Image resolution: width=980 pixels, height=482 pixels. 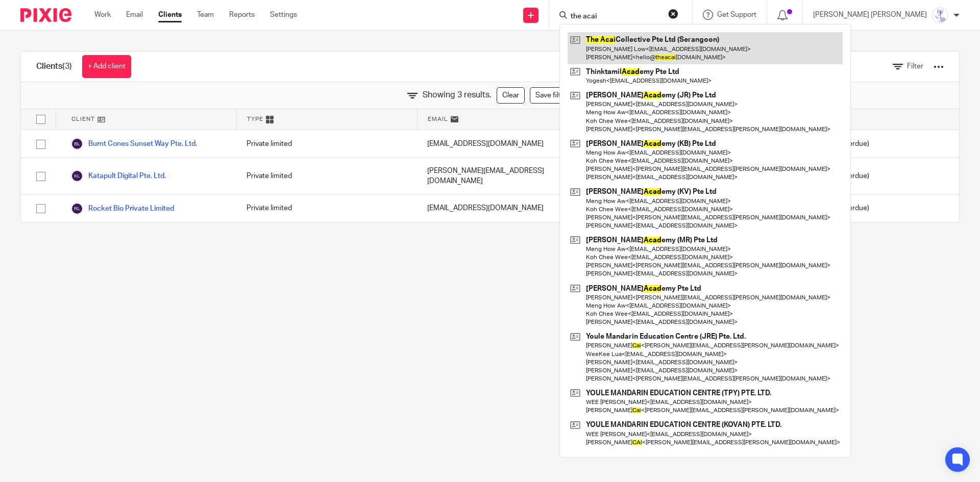 I want to click on a: Clear, so click(x=510, y=96).